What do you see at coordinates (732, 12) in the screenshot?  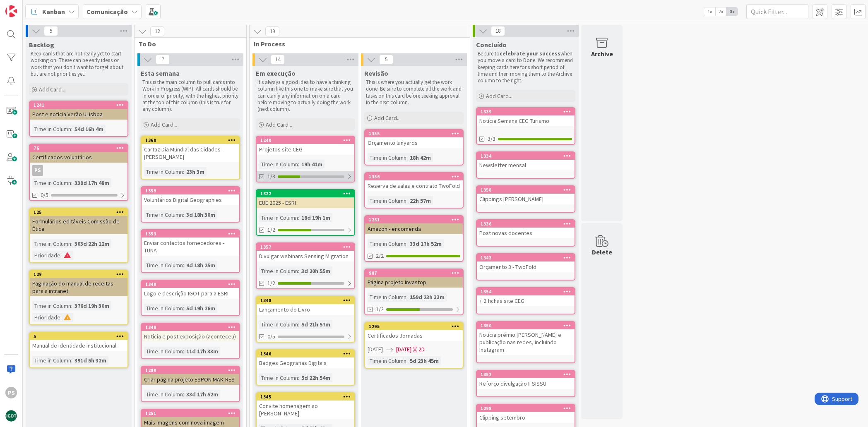 I see `span: 3x` at bounding box center [732, 12].